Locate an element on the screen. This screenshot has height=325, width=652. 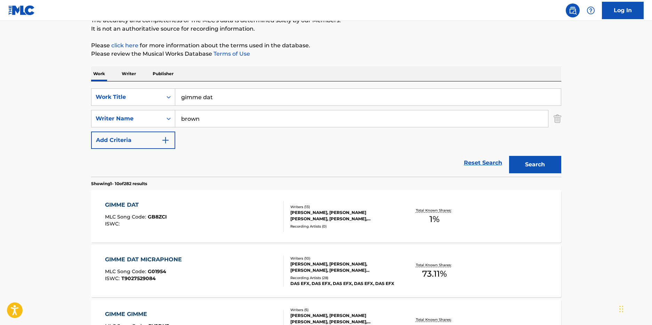
img: help is located at coordinates (591, 10).